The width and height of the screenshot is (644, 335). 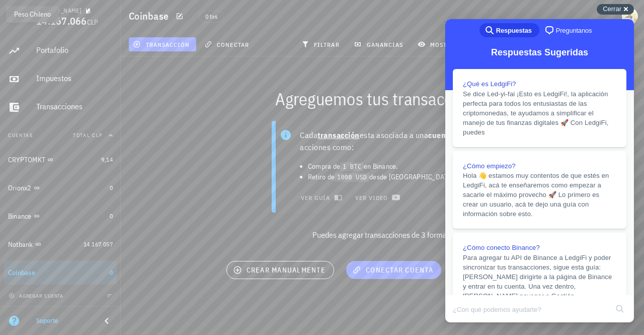 What do you see at coordinates (107, 159) in the screenshot?
I see `span: 9,14` at bounding box center [107, 159].